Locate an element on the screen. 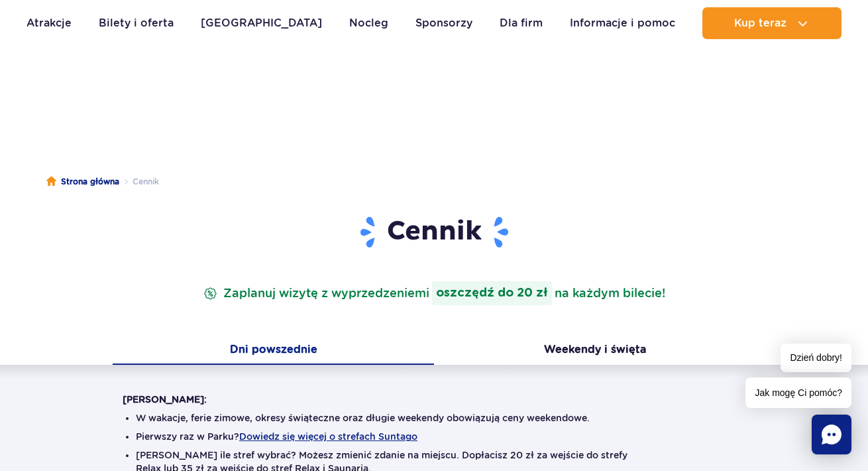  a: Strona główna is located at coordinates (83, 181).